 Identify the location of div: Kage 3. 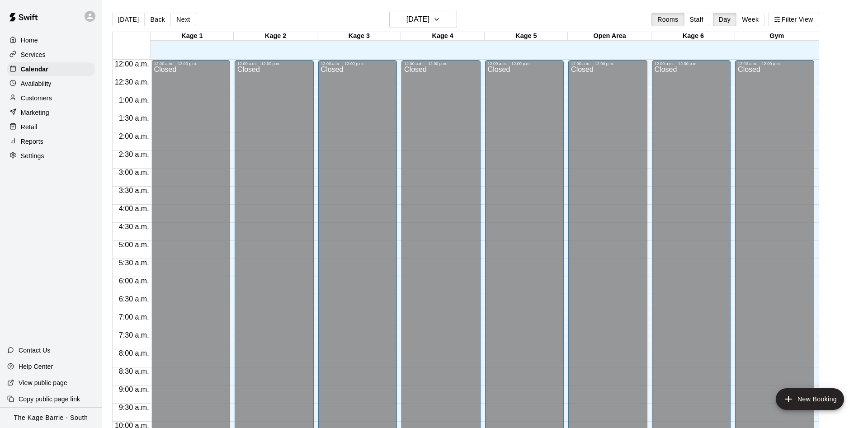
(359, 36).